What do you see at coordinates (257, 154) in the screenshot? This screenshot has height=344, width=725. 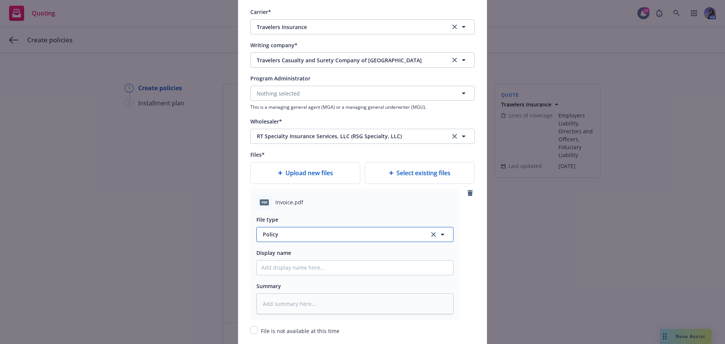 I see `span: Files*` at bounding box center [257, 154].